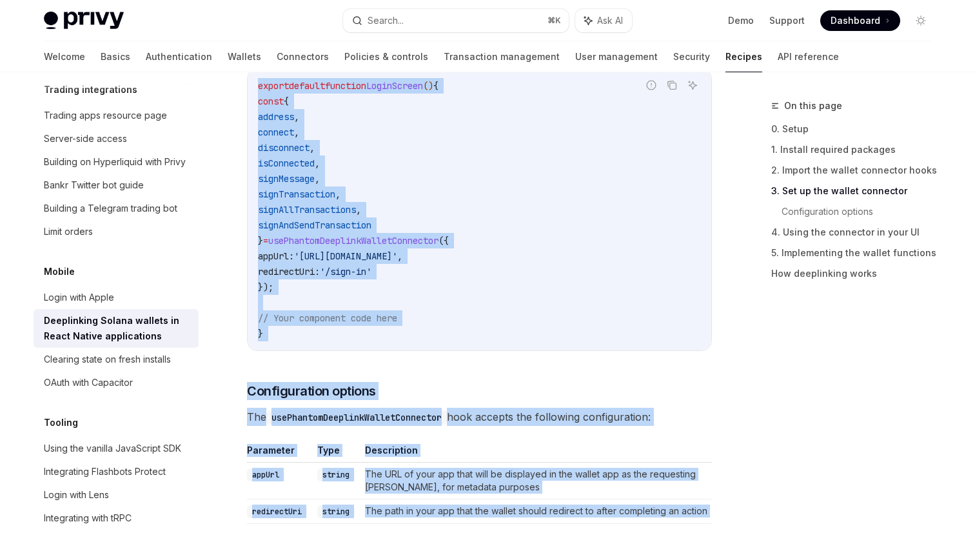  What do you see at coordinates (116, 208) in the screenshot?
I see `a: Building a Telegram trading bot` at bounding box center [116, 208].